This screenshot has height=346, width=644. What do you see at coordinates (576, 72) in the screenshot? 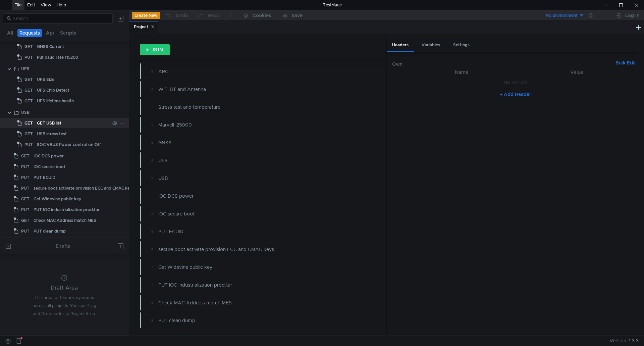
I see `th: Value` at bounding box center [576, 72].